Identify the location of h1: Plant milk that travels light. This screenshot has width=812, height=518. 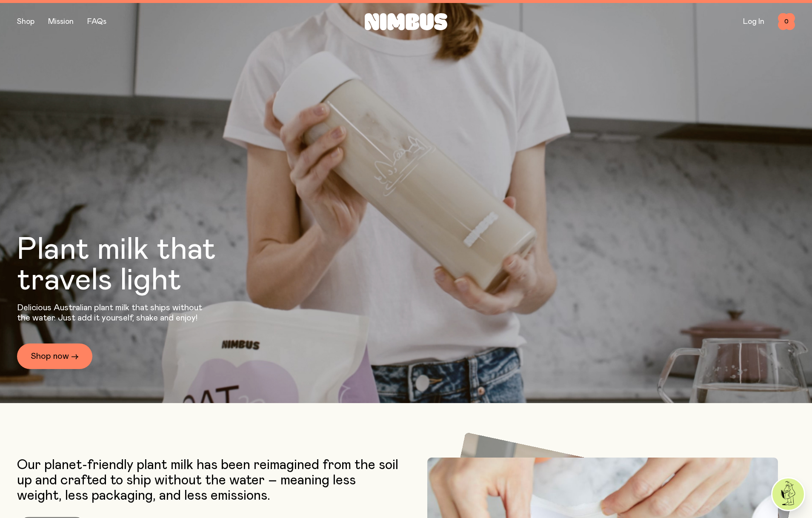
(140, 265).